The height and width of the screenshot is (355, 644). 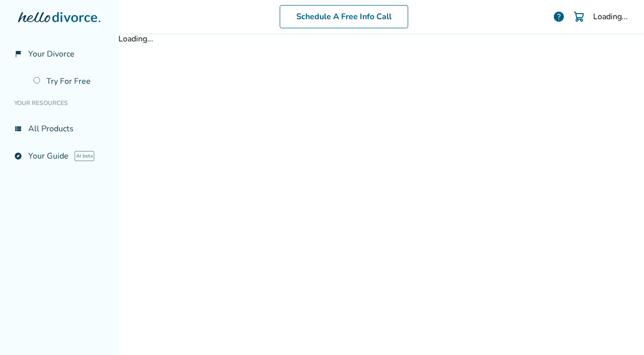 I want to click on a: view_listAll Products, so click(x=59, y=129).